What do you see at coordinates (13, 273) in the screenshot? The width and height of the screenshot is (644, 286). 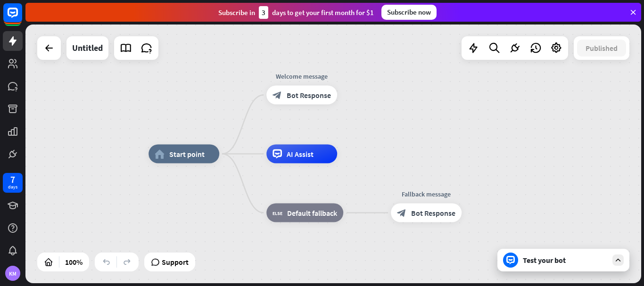 I see `div: KM` at bounding box center [13, 273].